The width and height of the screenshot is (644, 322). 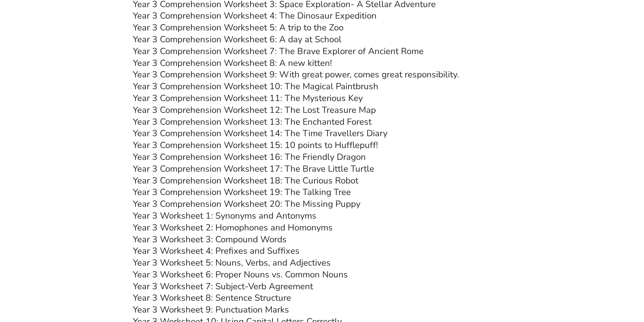 I want to click on a: Year 3 Comprehension Worksheet 18: The Curious Robot, so click(x=245, y=180).